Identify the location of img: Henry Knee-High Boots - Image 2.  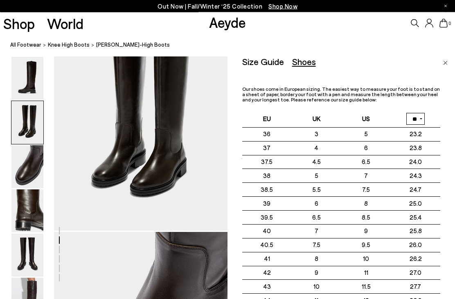
(27, 123).